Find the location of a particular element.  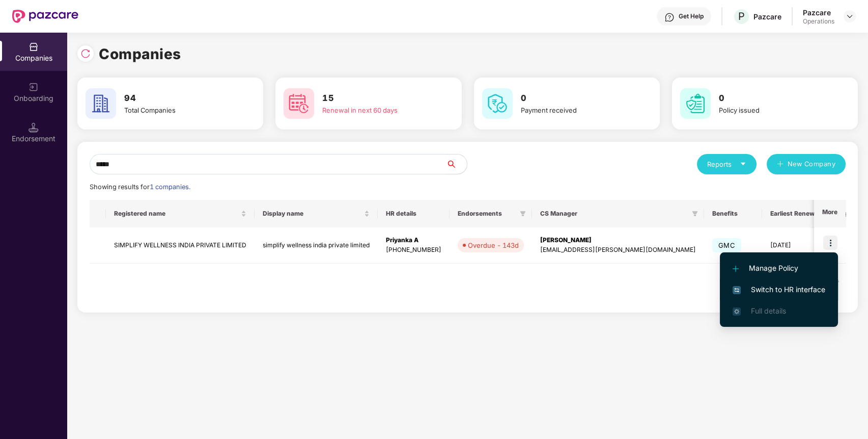

div: Get Help is located at coordinates (691, 16).